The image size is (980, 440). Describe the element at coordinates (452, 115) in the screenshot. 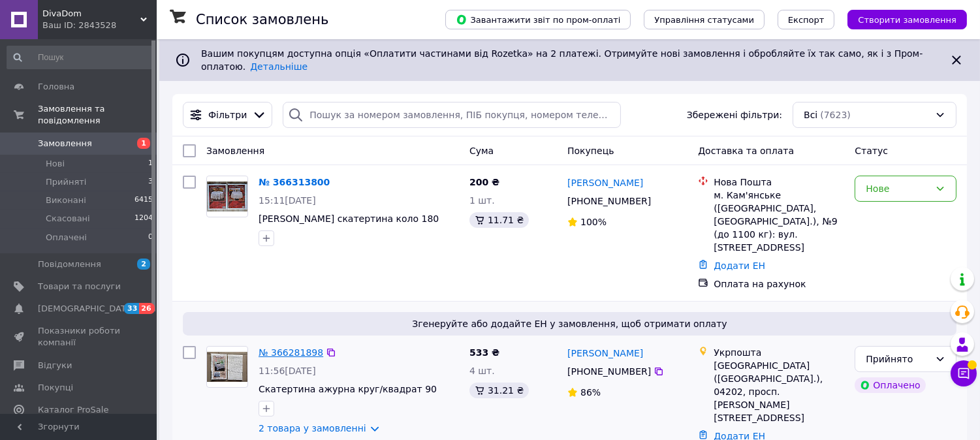

I see `input: Пошук за номером замовлення, ПІБ покупця, номером телефону, Email, номером накладної` at that location.